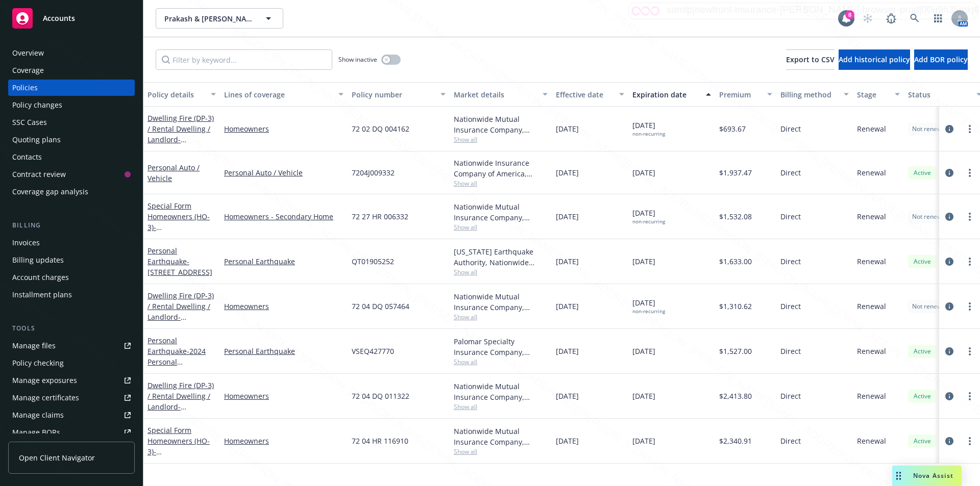 The width and height of the screenshot is (980, 486). What do you see at coordinates (380, 396) in the screenshot?
I see `span: 72 04 DQ 011322` at bounding box center [380, 396].